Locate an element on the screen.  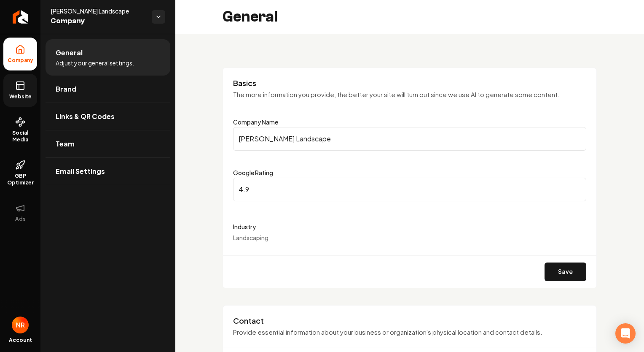
label: Industry is located at coordinates (410, 227).